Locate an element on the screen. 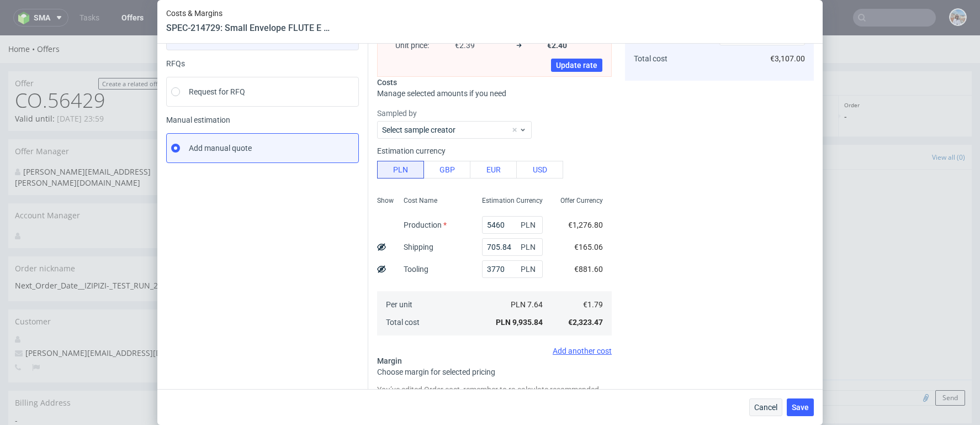  p: Next_Order_Date__IZIPIZI-_TEST_RUN_2_x_1000_pcs_envelopes is located at coordinates (91, 250).